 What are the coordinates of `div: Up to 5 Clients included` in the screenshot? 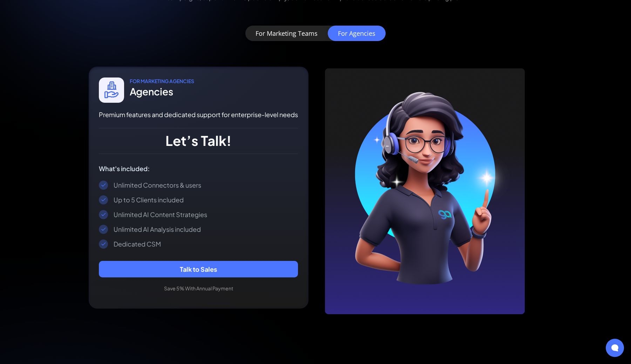 It's located at (149, 200).